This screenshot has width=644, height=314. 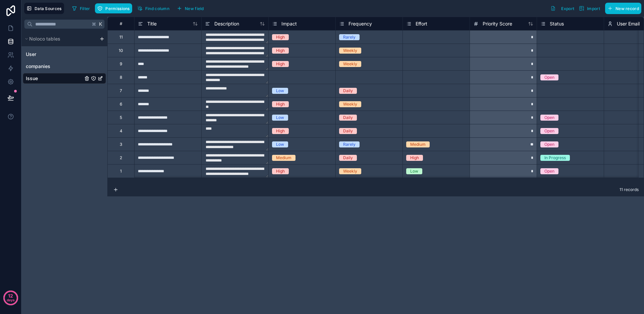 I want to click on button: New record, so click(x=623, y=8).